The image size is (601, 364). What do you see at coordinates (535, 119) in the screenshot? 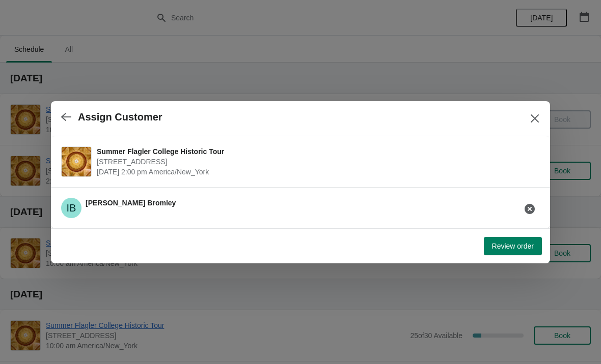
I see `button: Close` at bounding box center [535, 119].